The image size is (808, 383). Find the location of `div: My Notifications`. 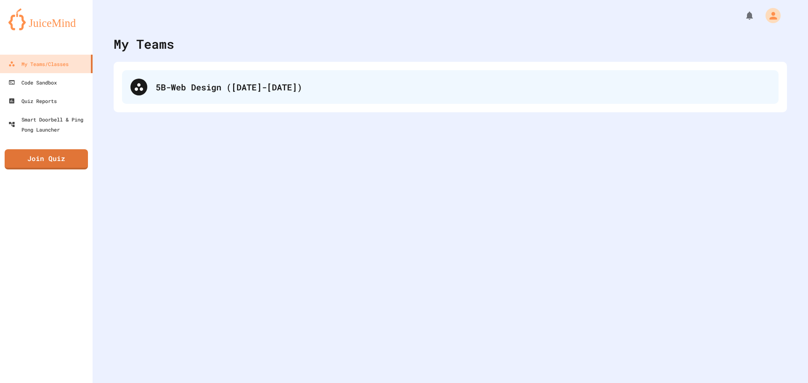

div: My Notifications is located at coordinates (742, 16).